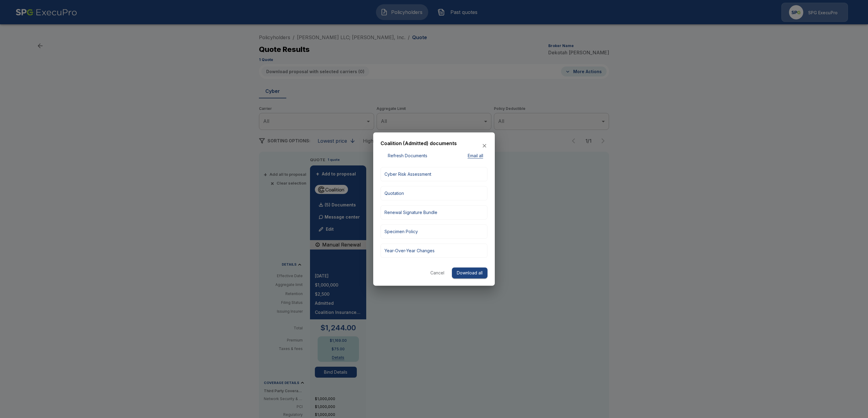 The image size is (868, 418). I want to click on button: Email all, so click(476, 155).